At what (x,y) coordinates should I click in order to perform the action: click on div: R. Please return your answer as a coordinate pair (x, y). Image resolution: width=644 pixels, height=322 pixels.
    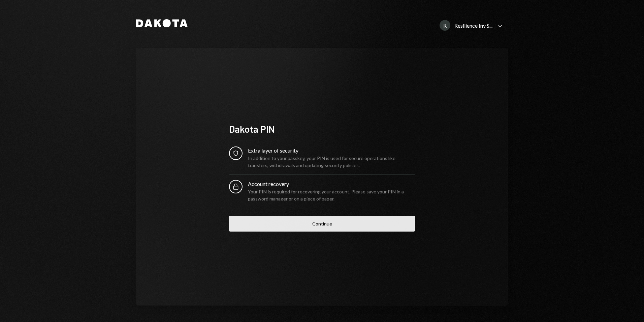
    Looking at the image, I should click on (445, 25).